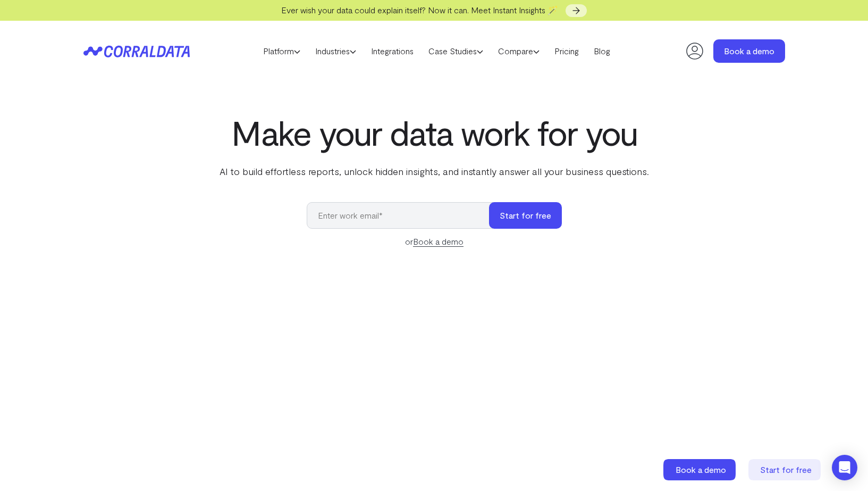  What do you see at coordinates (282, 51) in the screenshot?
I see `a: Platform` at bounding box center [282, 51].